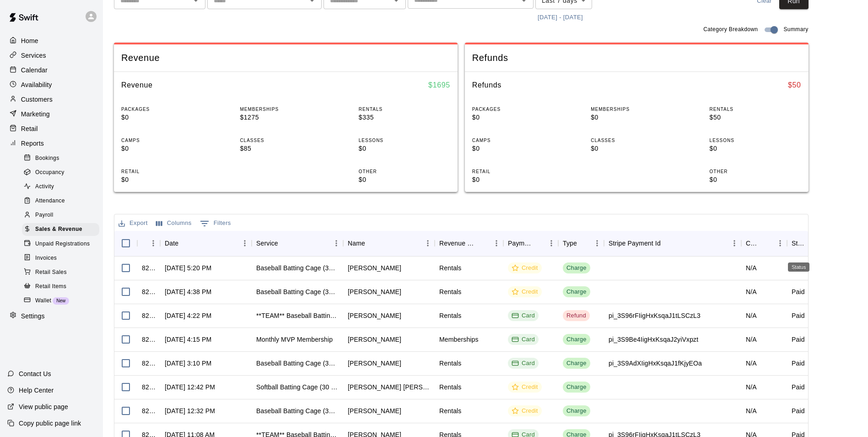 This screenshot has width=868, height=437. I want to click on div: pi_3S96rFIigHxKsqaJ1tLSCzL3, so click(654, 316).